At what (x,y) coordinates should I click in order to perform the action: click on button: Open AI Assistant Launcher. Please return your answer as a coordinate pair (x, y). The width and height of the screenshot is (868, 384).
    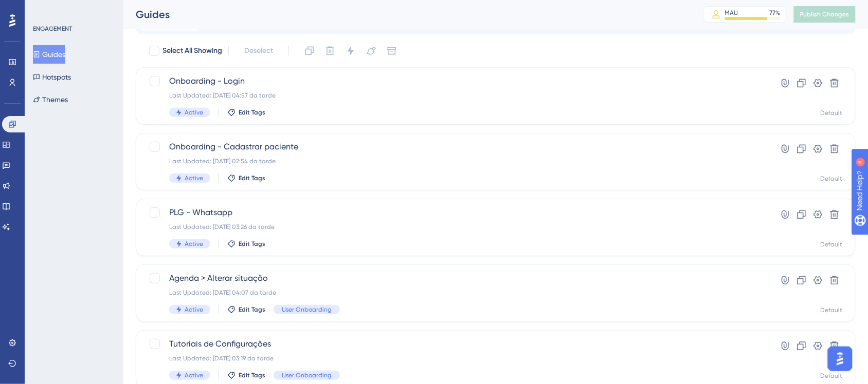
    Looking at the image, I should click on (15, 15).